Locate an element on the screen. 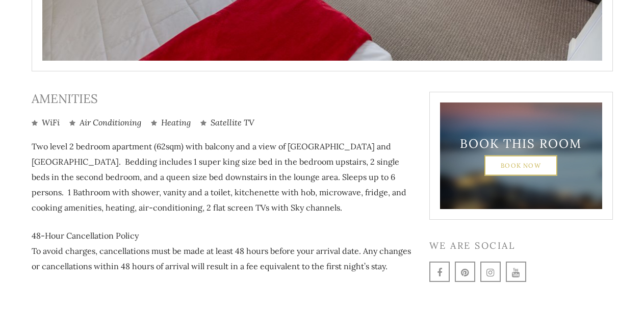  li: WiFi is located at coordinates (46, 122).